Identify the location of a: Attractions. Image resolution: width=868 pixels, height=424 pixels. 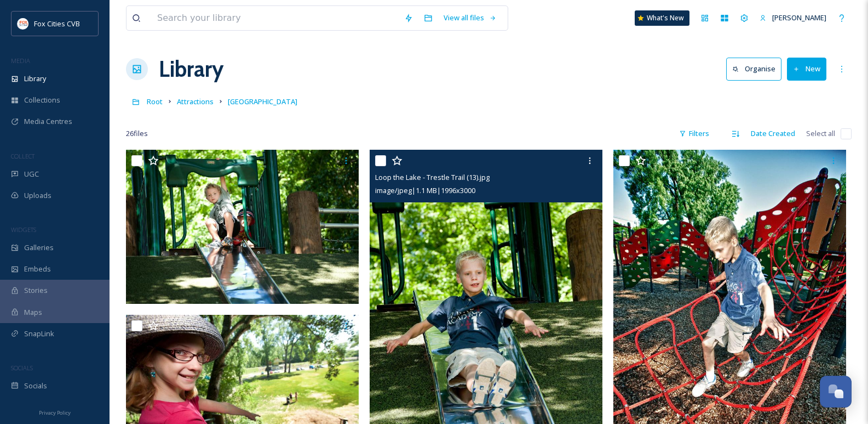
(195, 101).